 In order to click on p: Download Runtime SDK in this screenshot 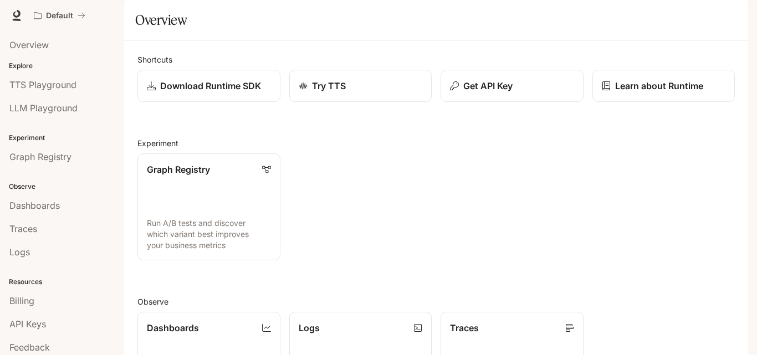, I will do `click(210, 86)`.